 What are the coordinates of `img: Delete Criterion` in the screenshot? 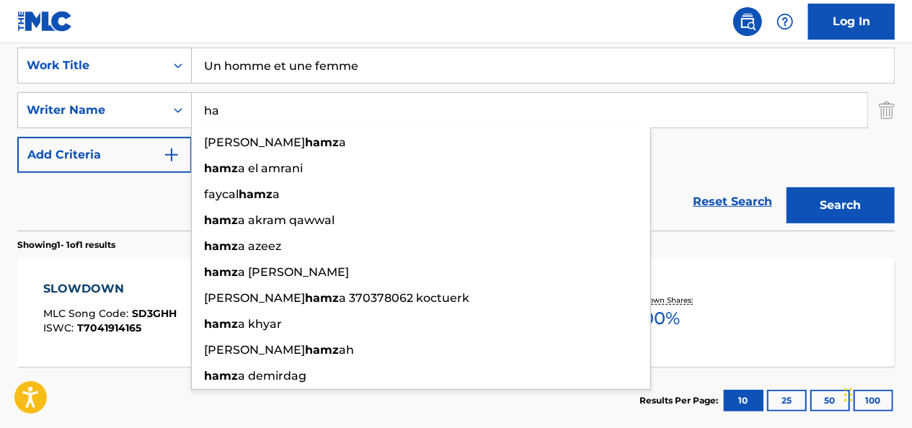 It's located at (887, 110).